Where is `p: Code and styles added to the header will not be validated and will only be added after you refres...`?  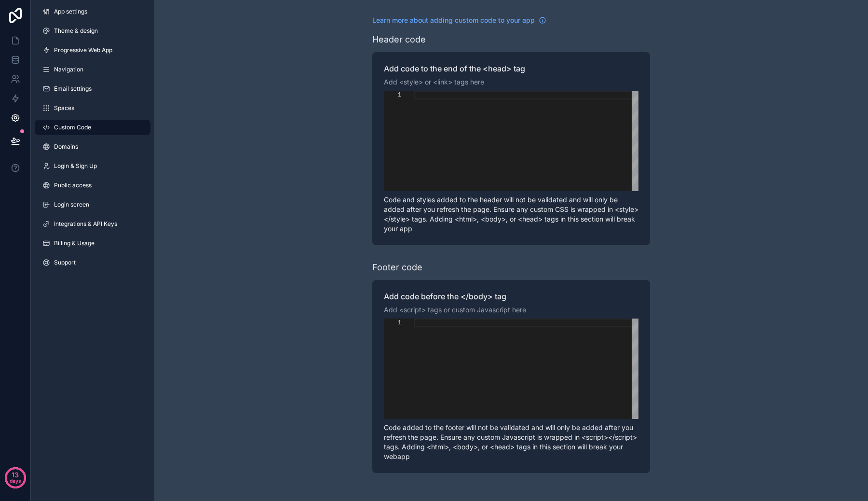 p: Code and styles added to the header will not be validated and will only be added after you refres... is located at coordinates (511, 214).